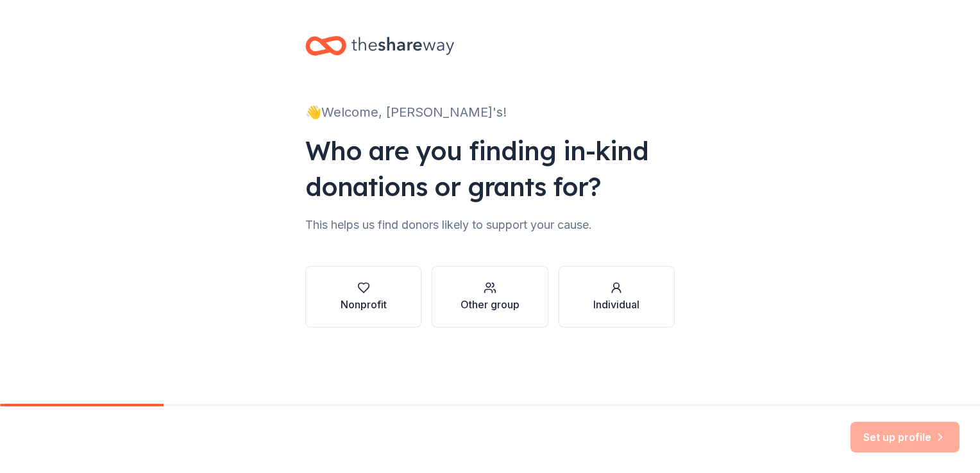 The image size is (980, 473). Describe the element at coordinates (490, 304) in the screenshot. I see `div: Other group` at that location.